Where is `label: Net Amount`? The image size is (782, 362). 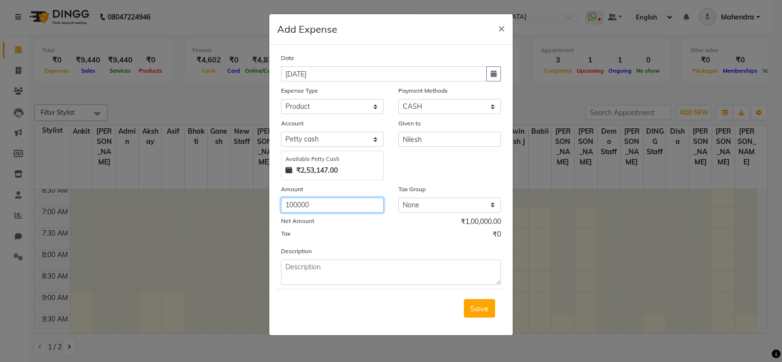
label: Net Amount is located at coordinates (297, 221).